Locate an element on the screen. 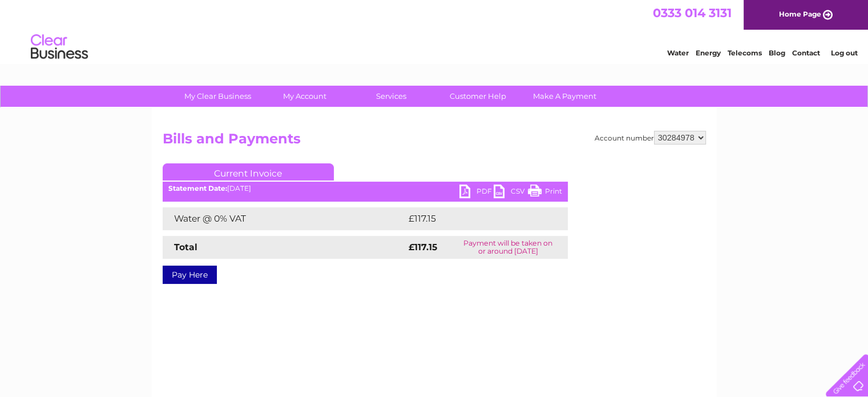  a: Print is located at coordinates (545, 192).